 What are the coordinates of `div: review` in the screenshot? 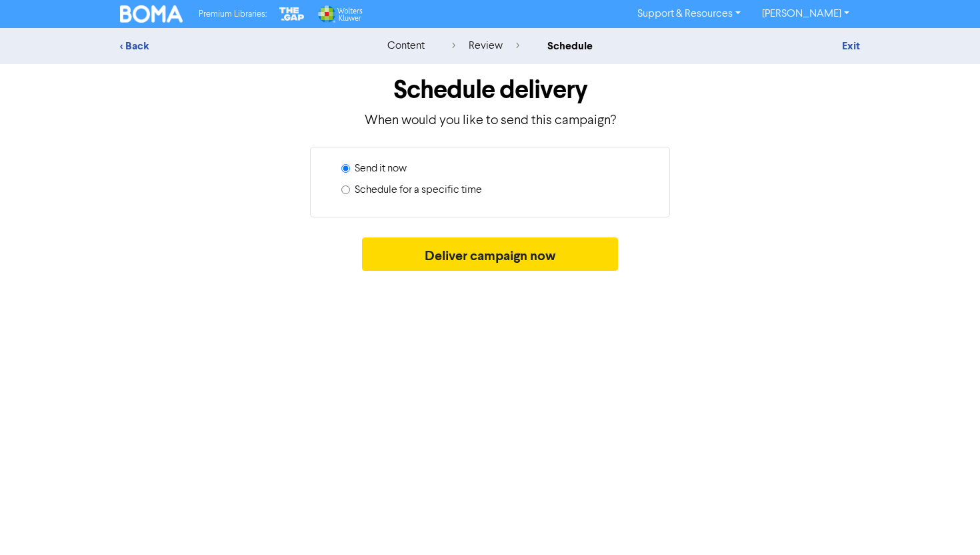 It's located at (485, 46).